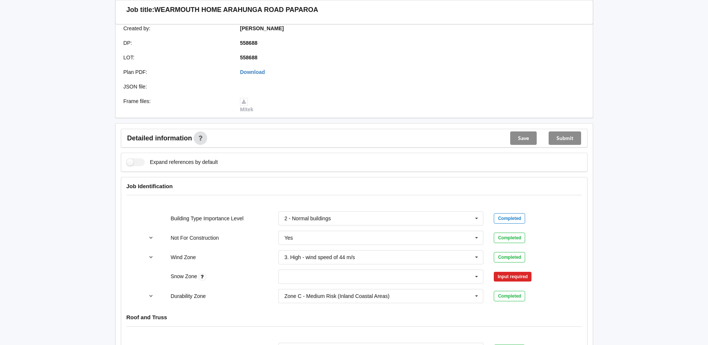 The image size is (708, 345). I want to click on span: Detailed information, so click(160, 138).